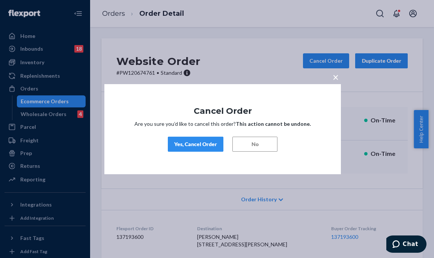 The height and width of the screenshot is (258, 434). I want to click on strong: This action cannot be undone., so click(273, 123).